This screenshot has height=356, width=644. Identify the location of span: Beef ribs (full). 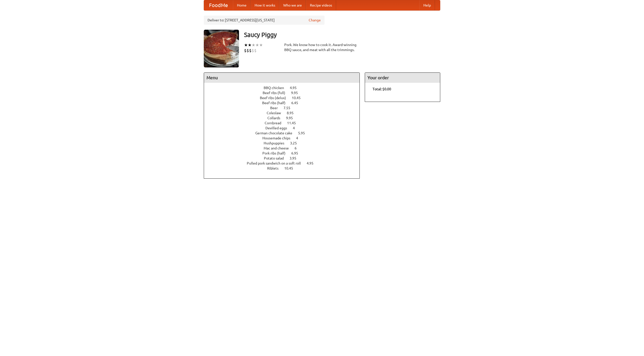
(277, 93).